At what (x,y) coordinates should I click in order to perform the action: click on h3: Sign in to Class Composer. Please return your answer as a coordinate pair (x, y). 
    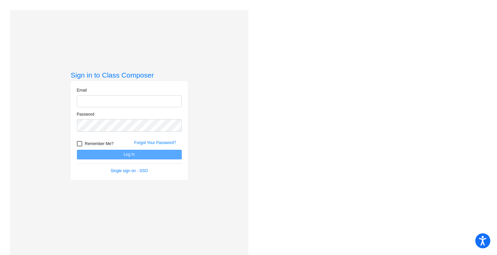
    Looking at the image, I should click on (129, 75).